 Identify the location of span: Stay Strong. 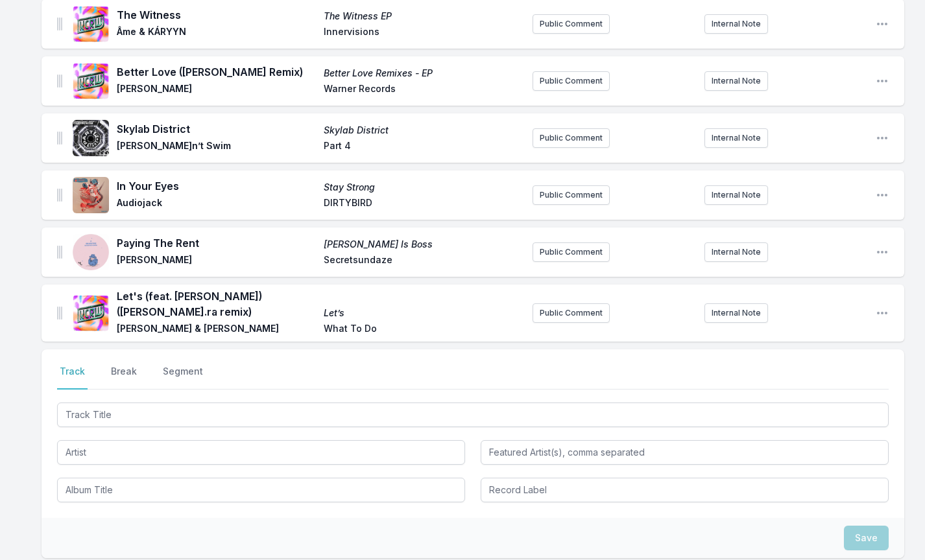
(423, 187).